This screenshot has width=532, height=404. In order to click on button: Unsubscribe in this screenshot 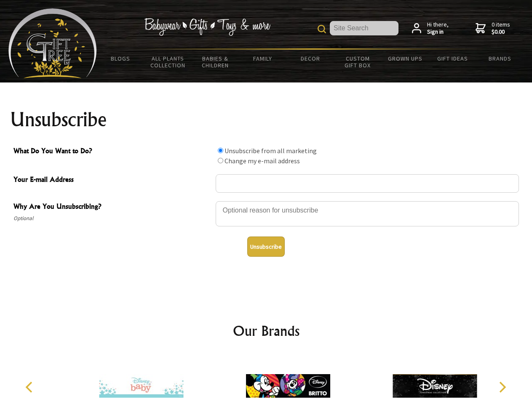, I will do `click(266, 247)`.